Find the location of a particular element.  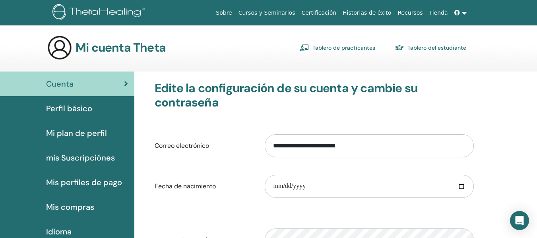

span: Idioma is located at coordinates (59, 232).